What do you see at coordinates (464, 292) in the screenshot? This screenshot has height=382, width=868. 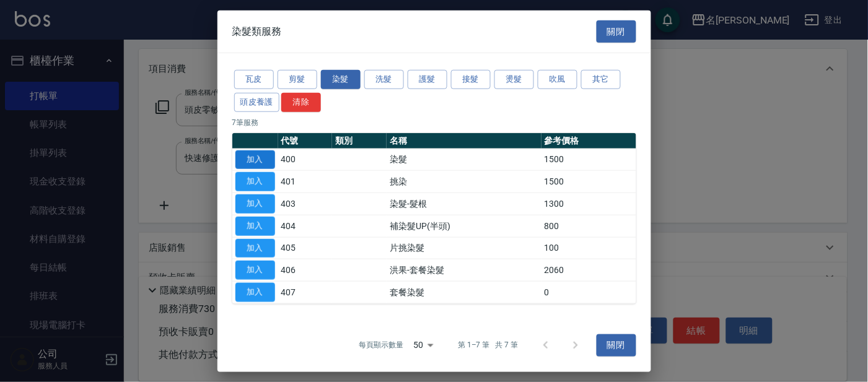 I see `td: 套餐染髮` at bounding box center [464, 292].